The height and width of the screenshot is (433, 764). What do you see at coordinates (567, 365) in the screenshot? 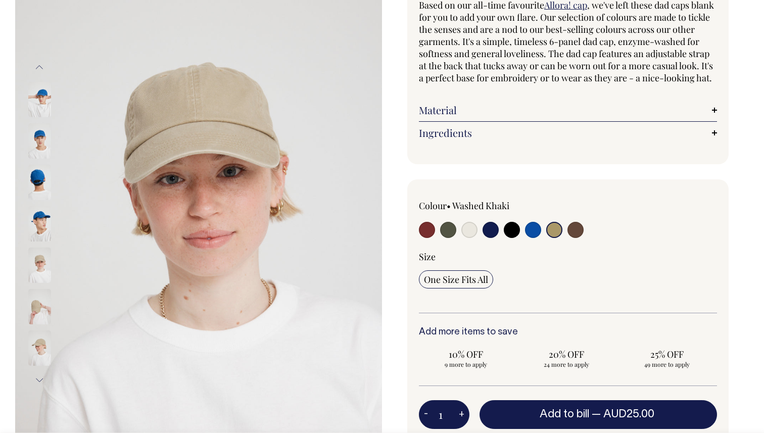
I see `span: 24 more to apply` at bounding box center [567, 365].